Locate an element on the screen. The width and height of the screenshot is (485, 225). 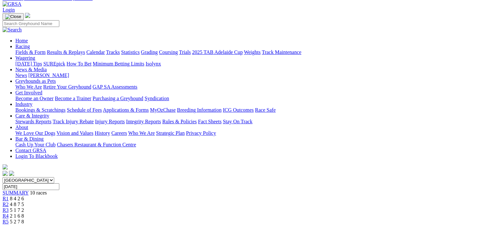
a: Breeding Information is located at coordinates (199, 110).